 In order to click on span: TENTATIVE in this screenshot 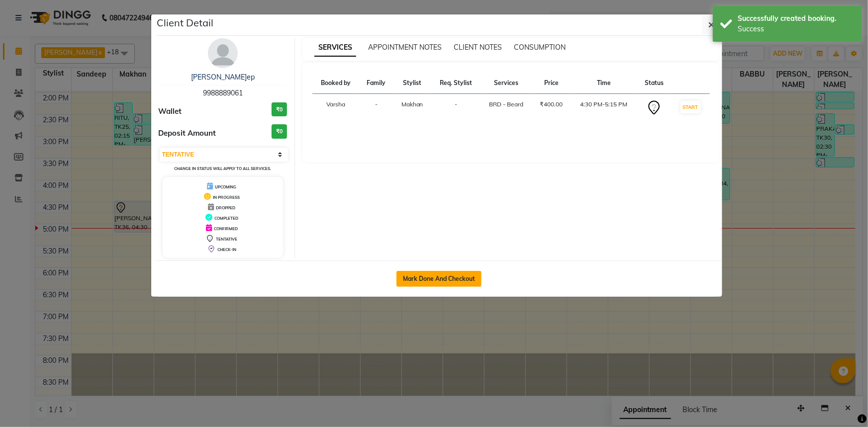, I will do `click(226, 239)`.